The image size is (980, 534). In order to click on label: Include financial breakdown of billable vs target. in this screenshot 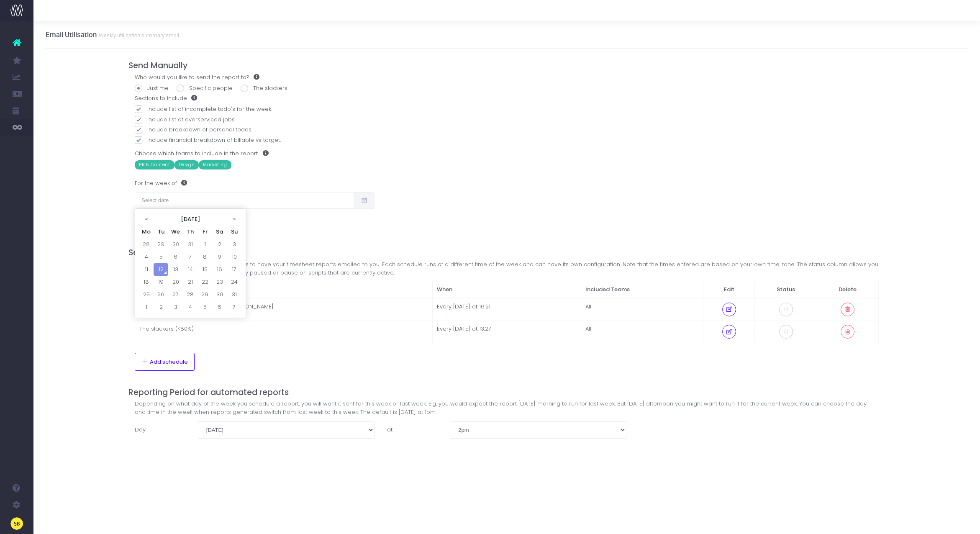, I will do `click(507, 140)`.